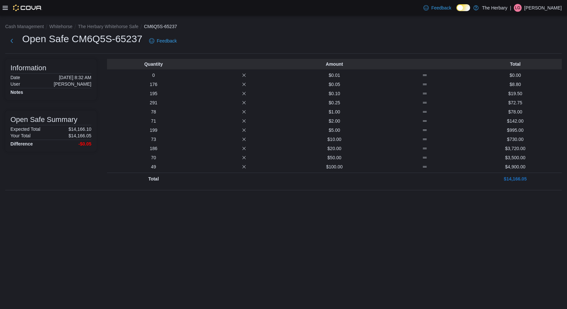 The image size is (567, 309). Describe the element at coordinates (284, 27) in the screenshot. I see `nav: An example of EuiBreadcrumbs` at that location.